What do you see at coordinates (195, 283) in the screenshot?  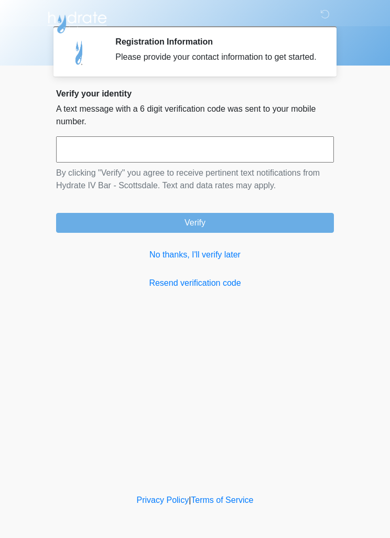 I see `a: Resend verification code` at bounding box center [195, 283].